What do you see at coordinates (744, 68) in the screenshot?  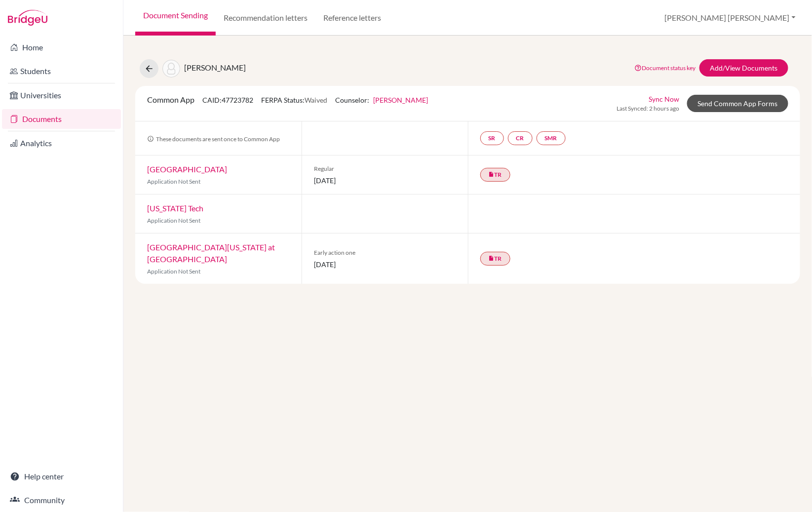 I see `a: Add/View Documents` at bounding box center [744, 68].